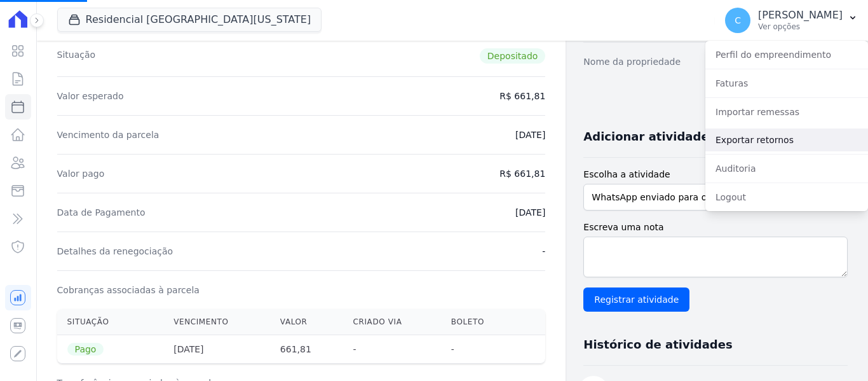  I want to click on dt: Situação, so click(76, 56).